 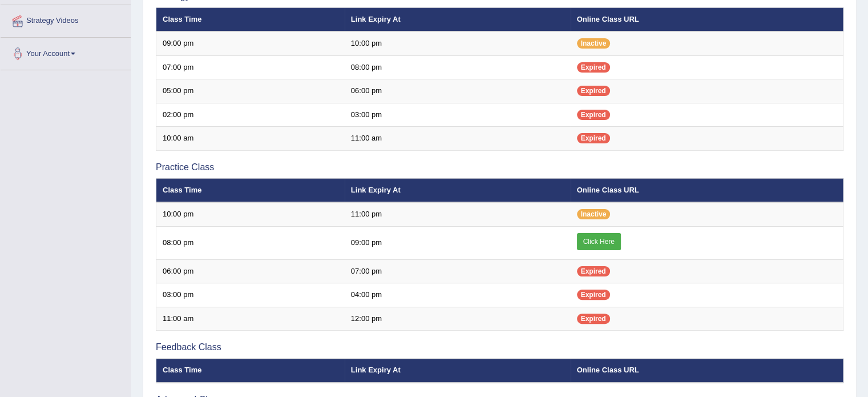 I want to click on td: 10:00 am, so click(x=251, y=139).